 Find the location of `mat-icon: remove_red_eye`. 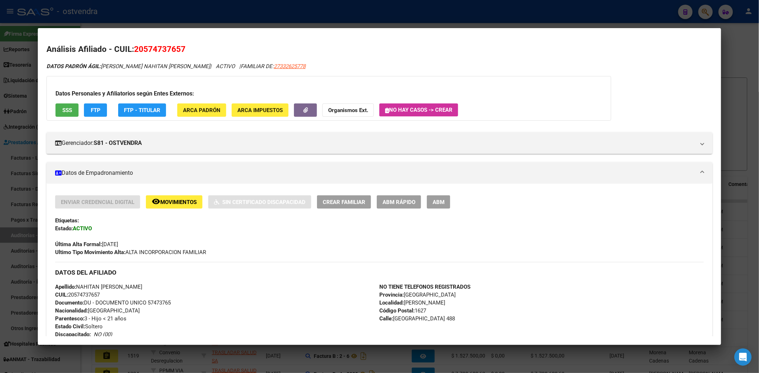

mat-icon: remove_red_eye is located at coordinates (156, 201).